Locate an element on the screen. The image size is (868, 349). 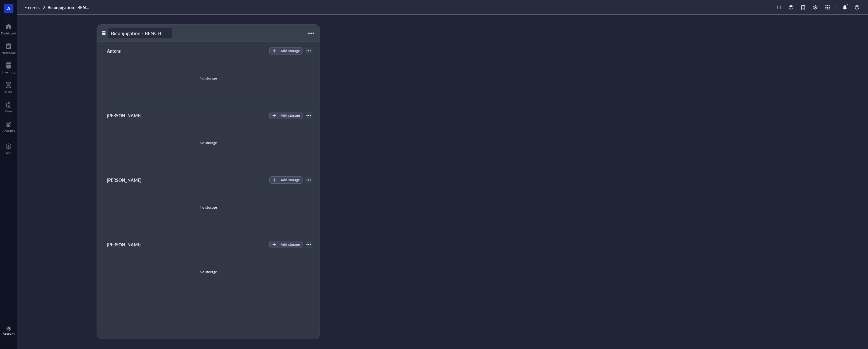
div: Add is located at coordinates (8, 153).